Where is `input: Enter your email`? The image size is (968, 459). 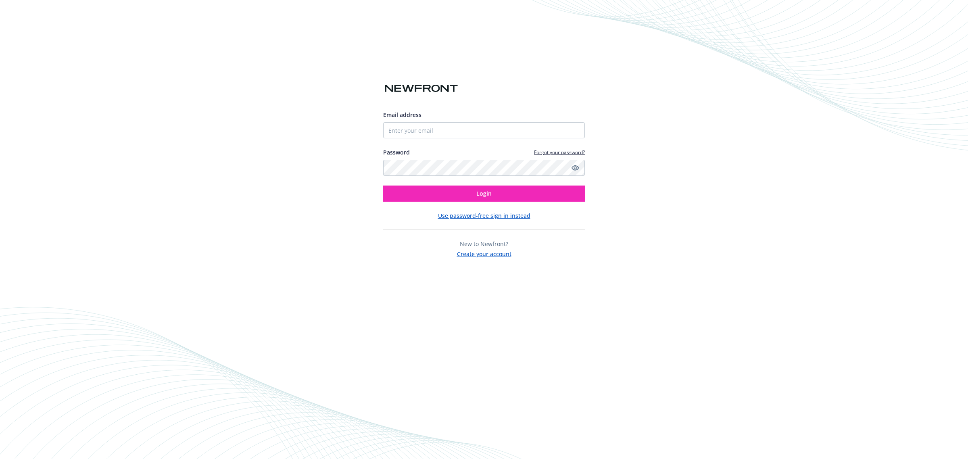
input: Enter your email is located at coordinates (484, 130).